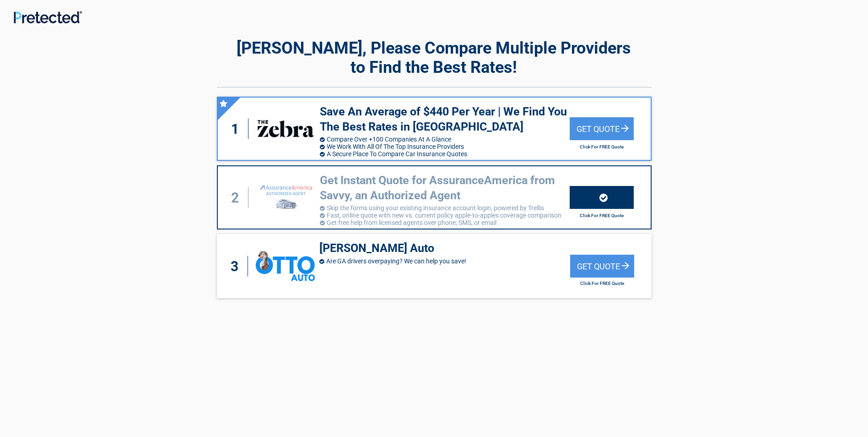 The width and height of the screenshot is (868, 437). I want to click on div: 1, so click(238, 129).